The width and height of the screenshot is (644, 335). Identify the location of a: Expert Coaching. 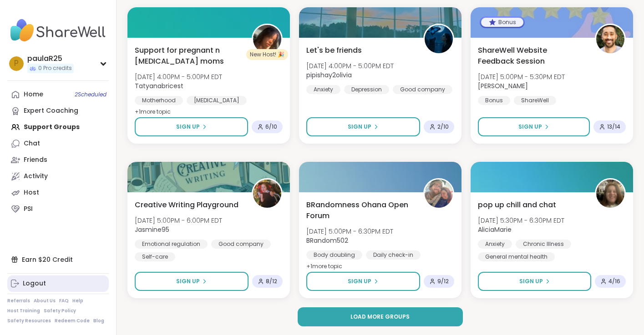
(58, 111).